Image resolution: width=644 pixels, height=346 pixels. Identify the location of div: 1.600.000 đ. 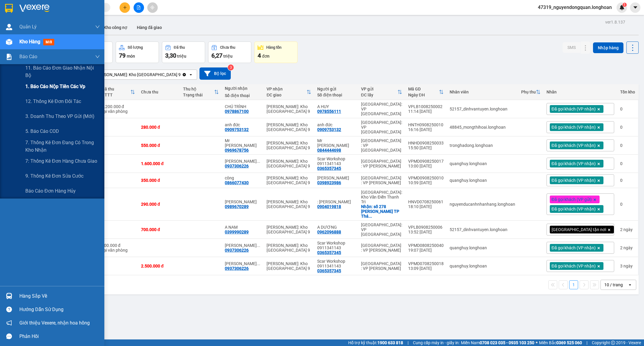
(159, 164).